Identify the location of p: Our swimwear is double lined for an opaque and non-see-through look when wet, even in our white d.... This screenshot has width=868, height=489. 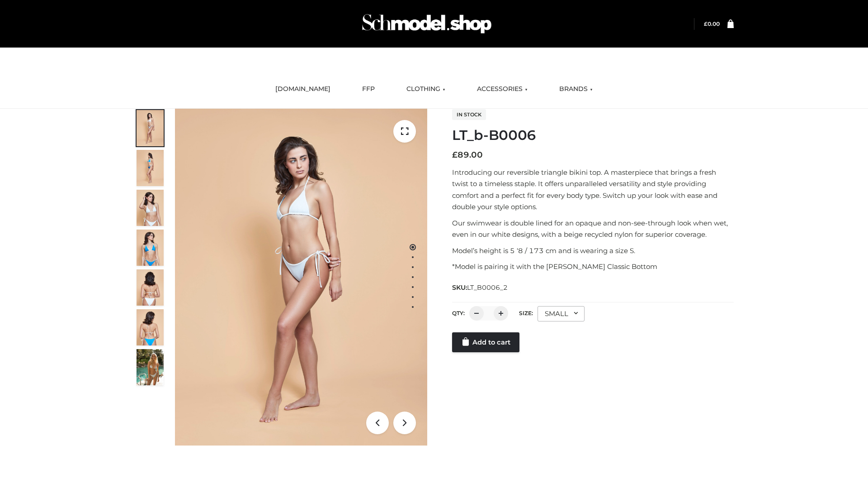
(593, 229).